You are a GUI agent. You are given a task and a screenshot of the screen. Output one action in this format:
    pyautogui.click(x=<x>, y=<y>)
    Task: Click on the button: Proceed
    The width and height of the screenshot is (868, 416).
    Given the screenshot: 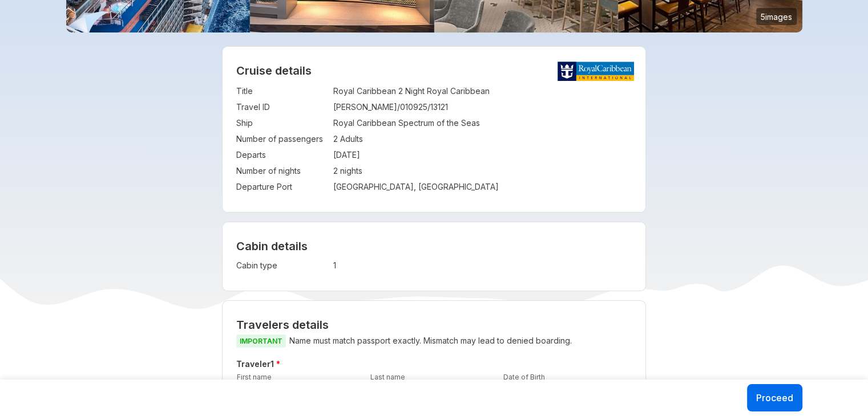 What is the action you would take?
    pyautogui.click(x=774, y=398)
    